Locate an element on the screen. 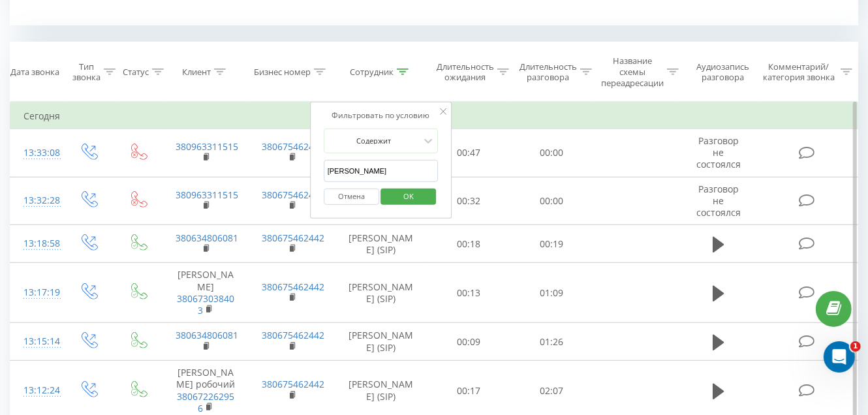  td: 00:32 is located at coordinates (469, 201).